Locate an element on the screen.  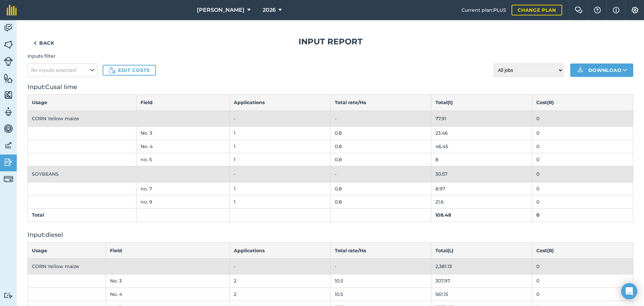
span: 2026 is located at coordinates (269, 10).